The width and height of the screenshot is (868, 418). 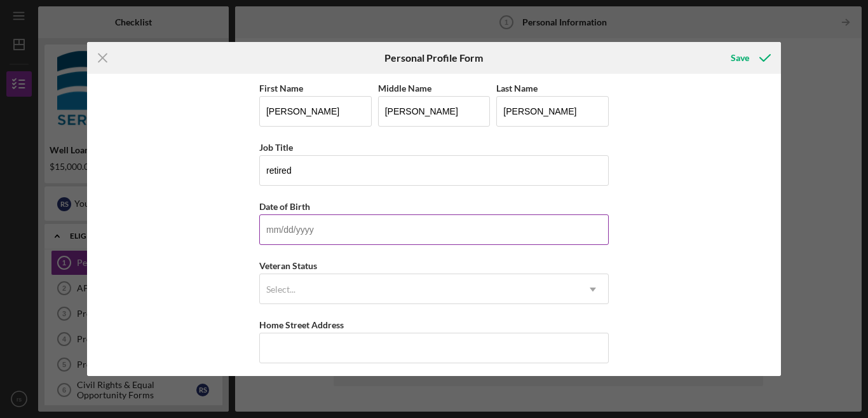 What do you see at coordinates (301, 324) in the screenshot?
I see `label: Home Street Address` at bounding box center [301, 324].